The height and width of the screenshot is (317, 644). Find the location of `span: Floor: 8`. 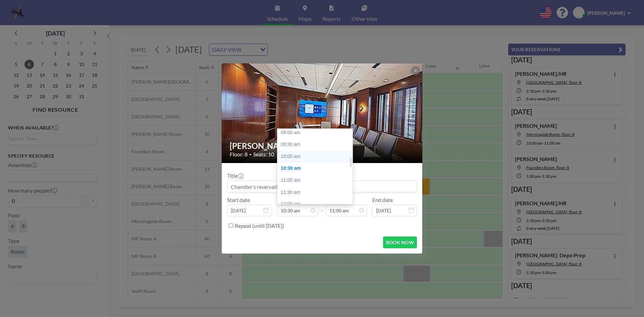

span: Floor: 8 is located at coordinates (239, 155).